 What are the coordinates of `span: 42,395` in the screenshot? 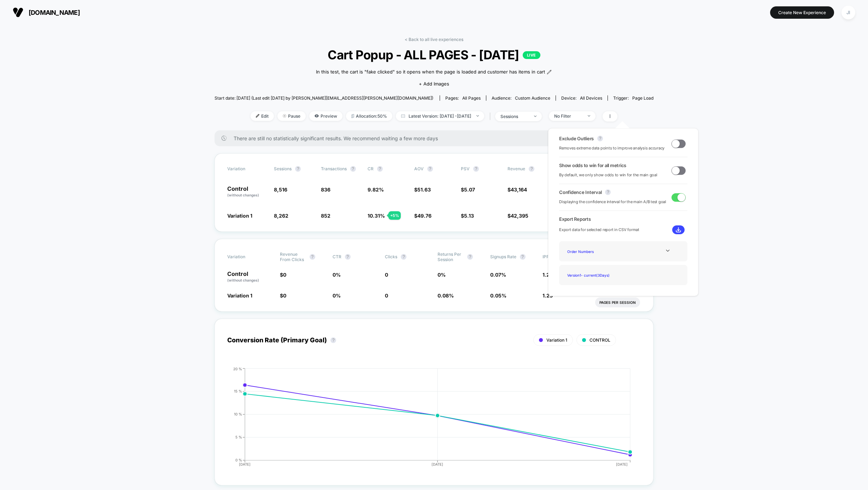 It's located at (520, 216).